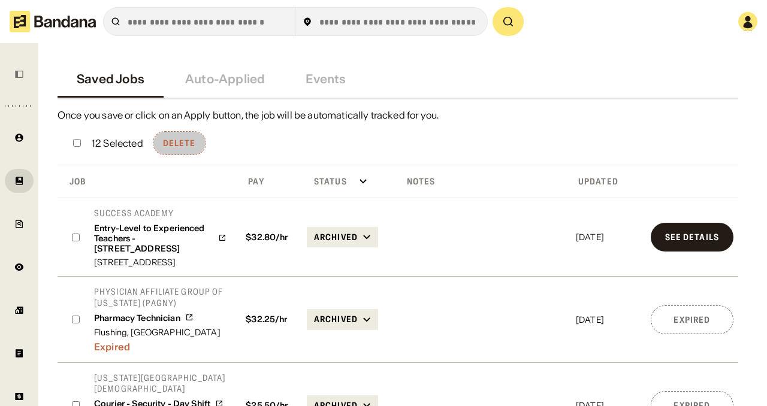 This screenshot has height=406, width=767. Describe the element at coordinates (137, 318) in the screenshot. I see `div: Pharmacy Technician` at that location.